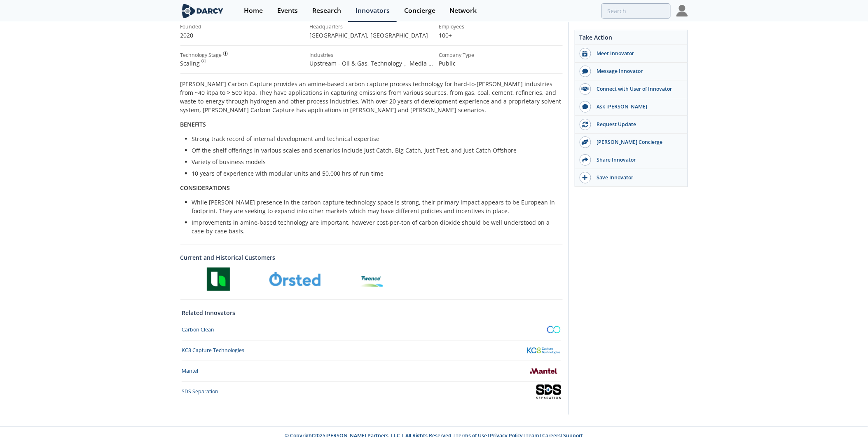 The height and width of the screenshot is (437, 868). What do you see at coordinates (631, 178) in the screenshot?
I see `button: Save Innovator` at bounding box center [631, 178].